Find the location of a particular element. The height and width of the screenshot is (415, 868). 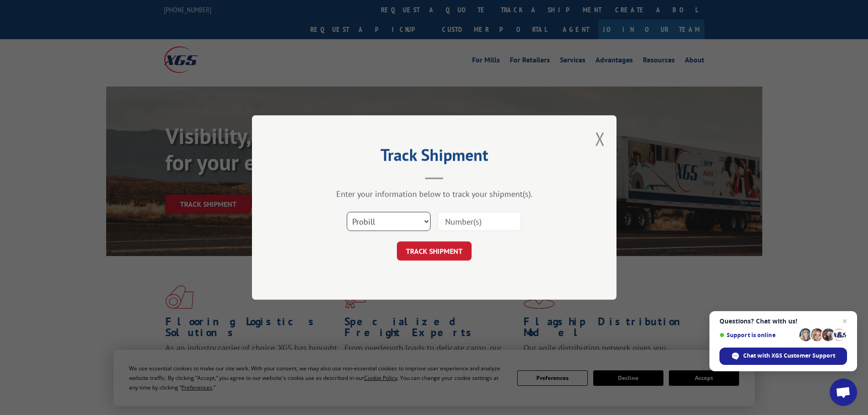

div: Open chat is located at coordinates (844, 392).